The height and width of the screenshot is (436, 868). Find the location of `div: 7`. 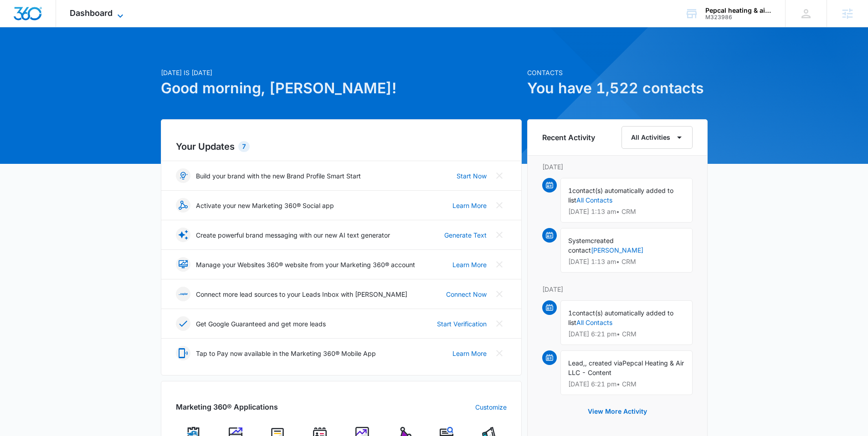

div: 7 is located at coordinates (244, 147).